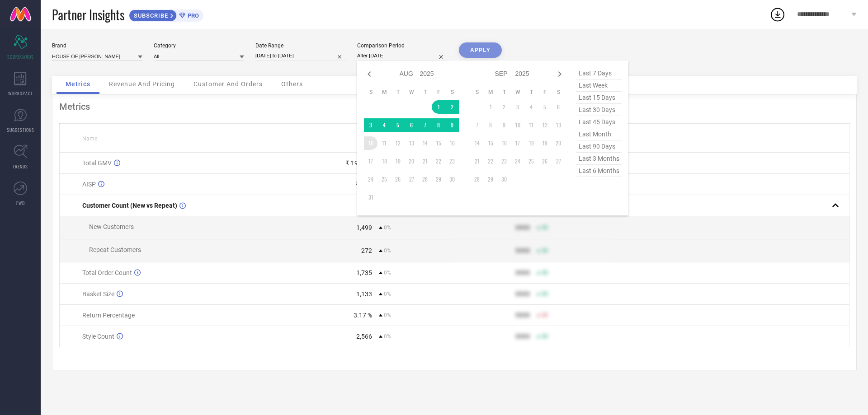 This screenshot has width=868, height=415. I want to click on span: Style Count, so click(98, 336).